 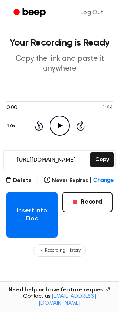 What do you see at coordinates (108, 108) in the screenshot?
I see `span: 1:44` at bounding box center [108, 108].